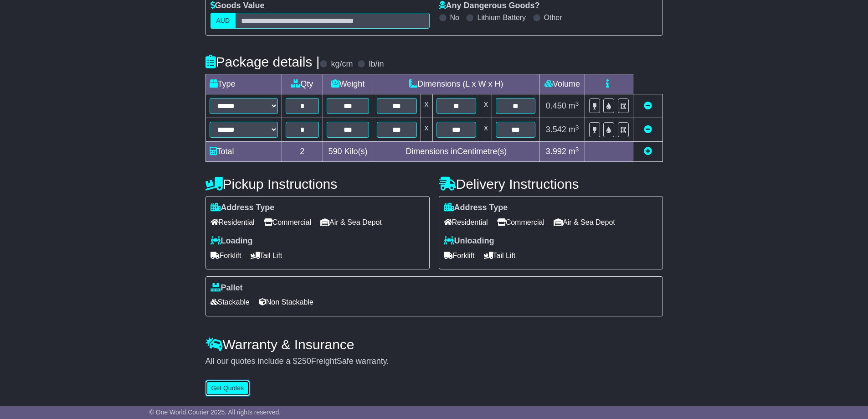  What do you see at coordinates (489, 6) in the screenshot?
I see `label: Any Dangerous Goods?` at bounding box center [489, 6].